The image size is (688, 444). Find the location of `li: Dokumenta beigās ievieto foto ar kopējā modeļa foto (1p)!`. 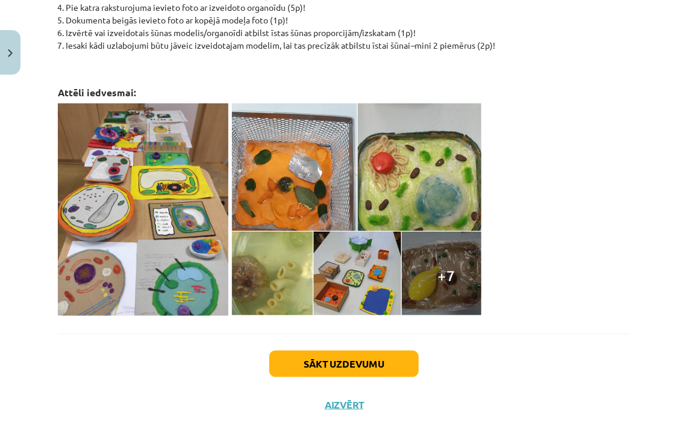

li: Dokumenta beigās ievieto foto ar kopējā modeļa foto (1p)! is located at coordinates (347, 20).